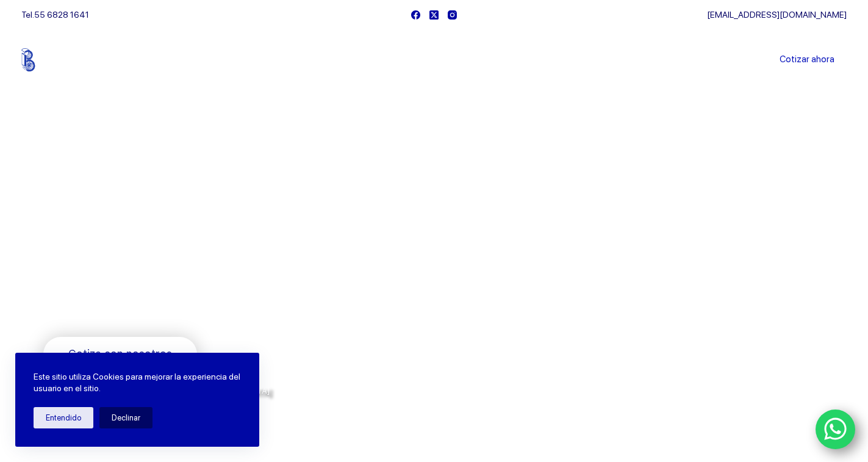 The height and width of the screenshot is (462, 868). What do you see at coordinates (120, 354) in the screenshot?
I see `span: Cotiza con nosotros` at bounding box center [120, 354].